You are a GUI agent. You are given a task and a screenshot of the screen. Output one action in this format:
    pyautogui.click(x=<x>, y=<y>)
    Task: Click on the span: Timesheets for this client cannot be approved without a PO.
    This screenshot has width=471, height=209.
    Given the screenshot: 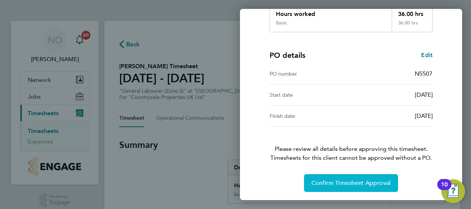 What is the action you would take?
    pyautogui.click(x=351, y=158)
    